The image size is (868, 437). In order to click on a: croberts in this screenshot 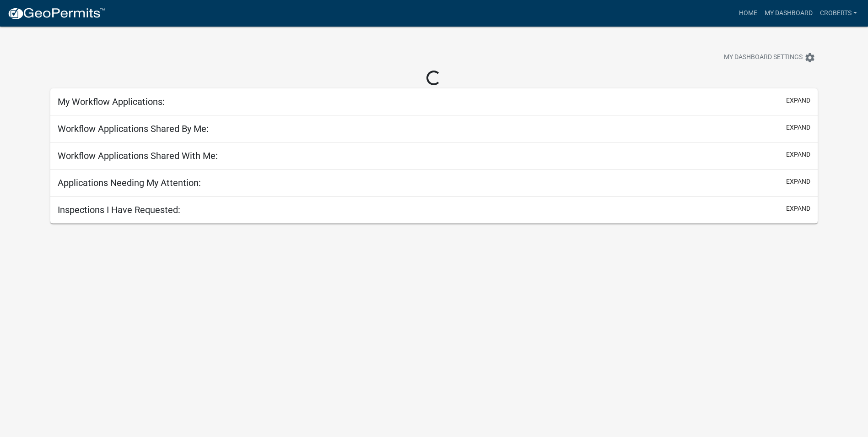, I will do `click(839, 14)`.